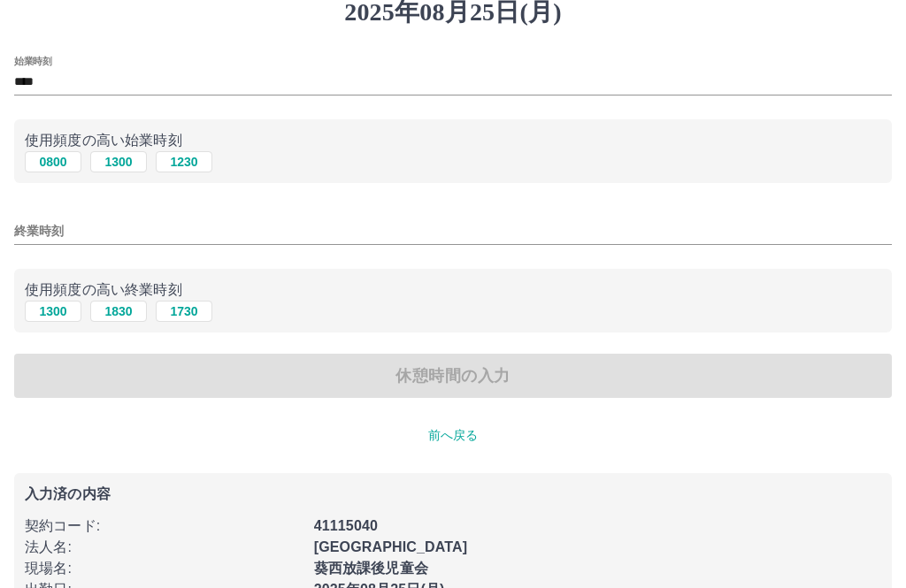 This screenshot has height=588, width=906. What do you see at coordinates (53, 162) in the screenshot?
I see `button: 0800` at bounding box center [53, 162].